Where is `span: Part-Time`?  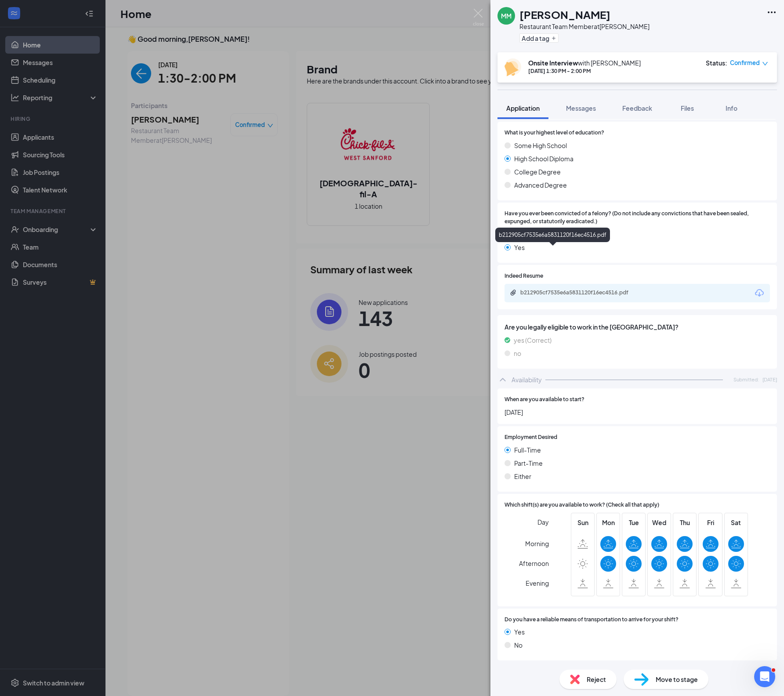
span: Part-Time is located at coordinates (528, 463).